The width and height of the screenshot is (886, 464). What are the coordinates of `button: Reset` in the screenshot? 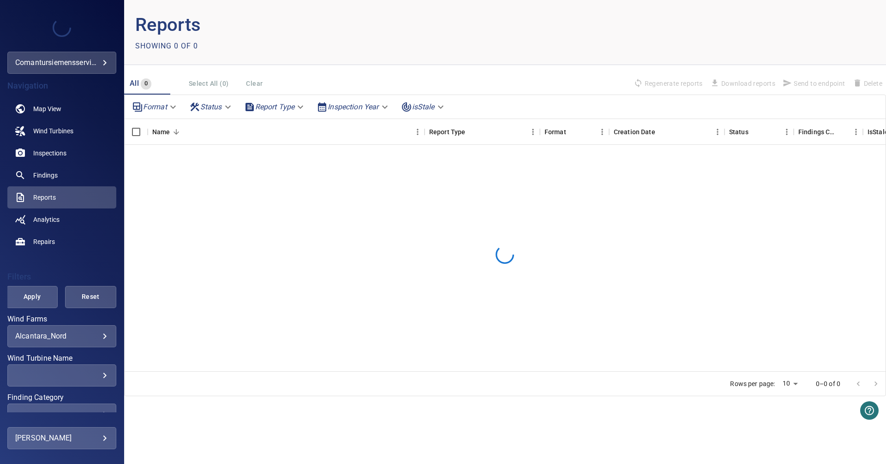 It's located at (90, 297).